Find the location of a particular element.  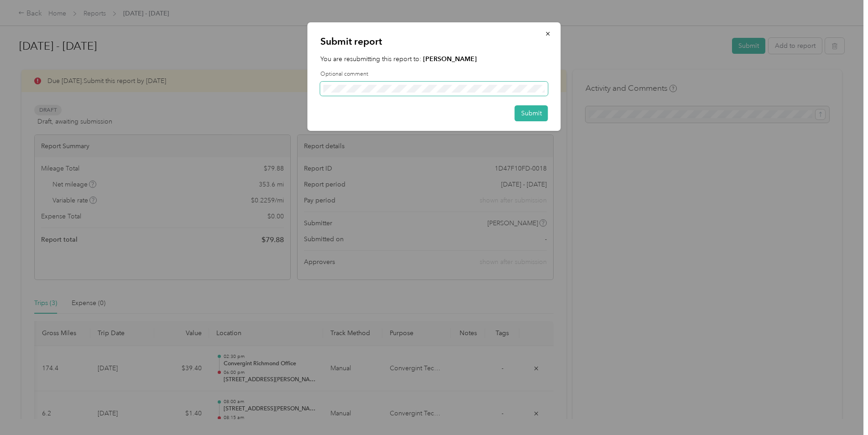

p: Submit report is located at coordinates (434, 42).